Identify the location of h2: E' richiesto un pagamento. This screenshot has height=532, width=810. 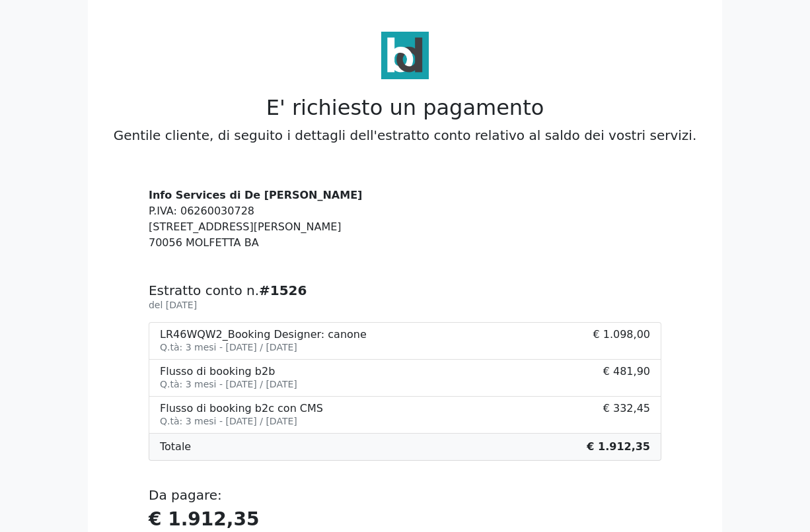
(405, 108).